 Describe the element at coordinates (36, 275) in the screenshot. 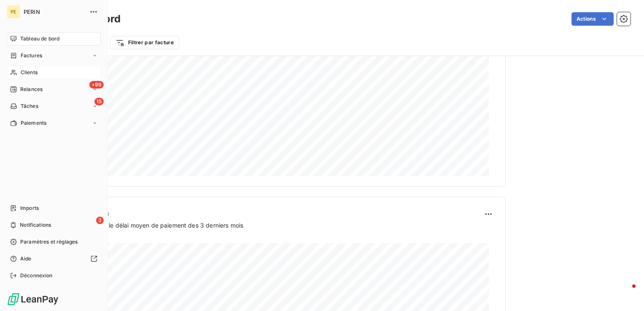

I see `span: Déconnexion` at that location.